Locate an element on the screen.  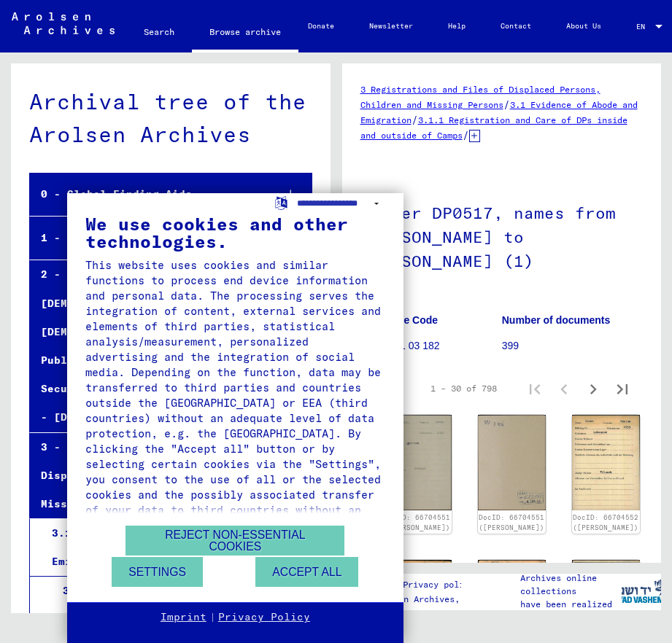
button: Accept all is located at coordinates (307, 572).